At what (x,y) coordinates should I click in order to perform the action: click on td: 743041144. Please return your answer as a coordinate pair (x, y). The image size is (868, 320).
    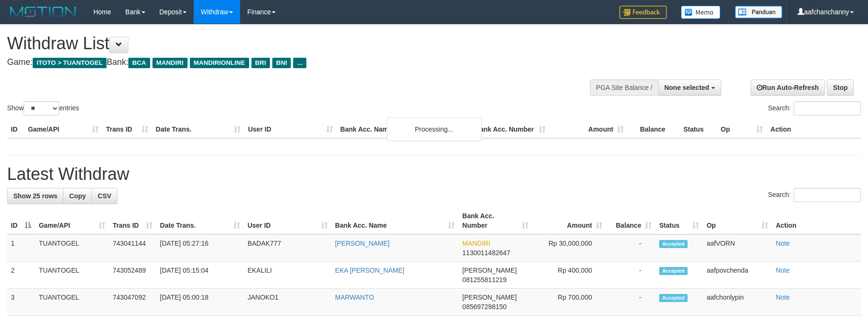
    Looking at the image, I should click on (133, 248).